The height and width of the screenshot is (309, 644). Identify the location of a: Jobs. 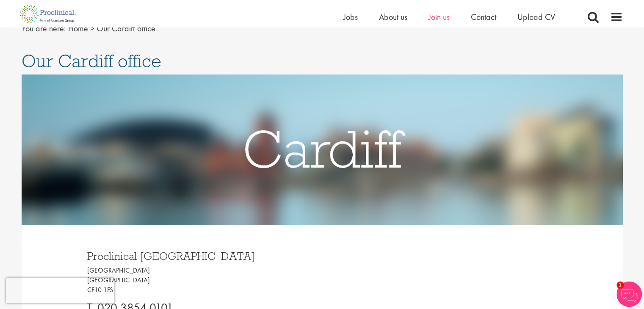
(351, 17).